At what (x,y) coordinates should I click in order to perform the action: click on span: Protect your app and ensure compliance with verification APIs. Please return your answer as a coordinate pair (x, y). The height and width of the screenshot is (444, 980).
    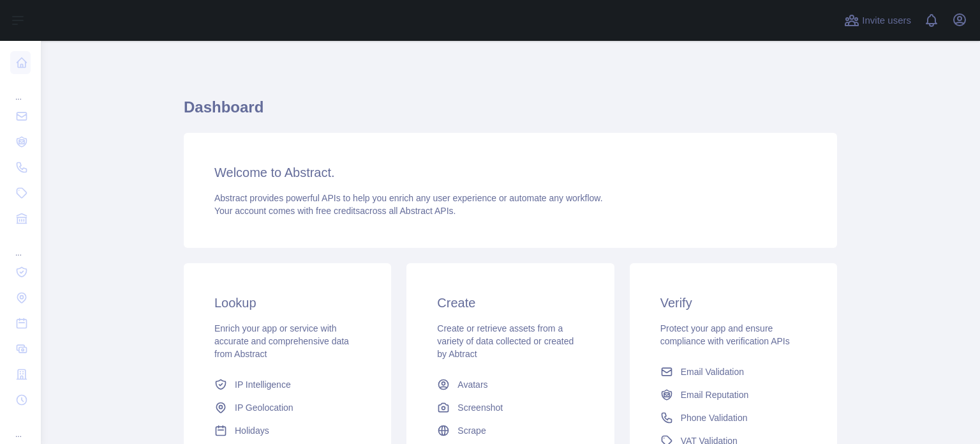
    Looking at the image, I should click on (725, 335).